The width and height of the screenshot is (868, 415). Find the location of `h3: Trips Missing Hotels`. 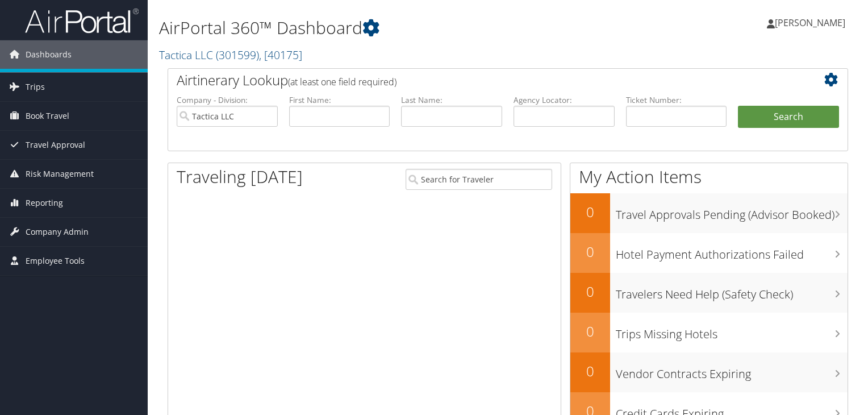

h3: Trips Missing Hotels is located at coordinates (732, 331).